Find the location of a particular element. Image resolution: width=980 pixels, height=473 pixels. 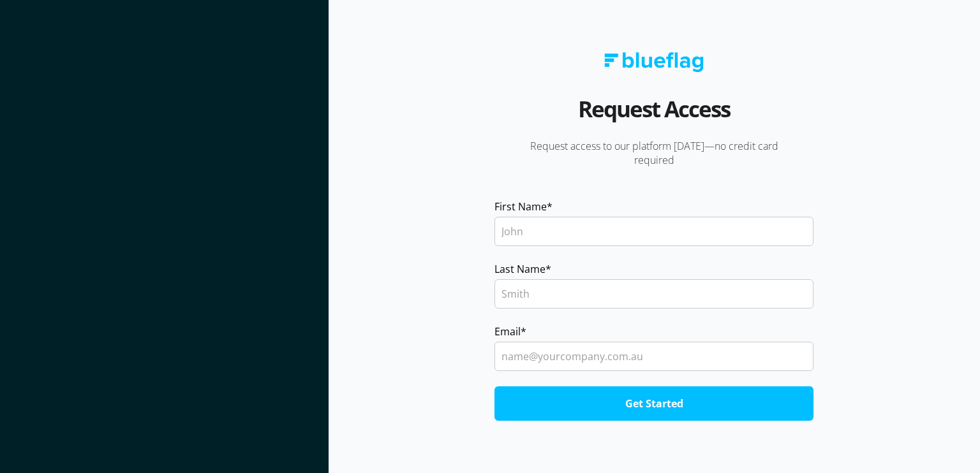

h2: Request Access is located at coordinates (654, 114).